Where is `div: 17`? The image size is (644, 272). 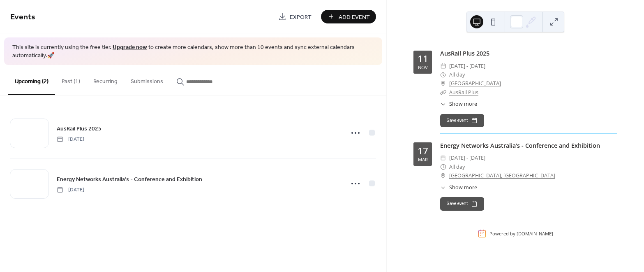
div: 17 is located at coordinates (423, 151).